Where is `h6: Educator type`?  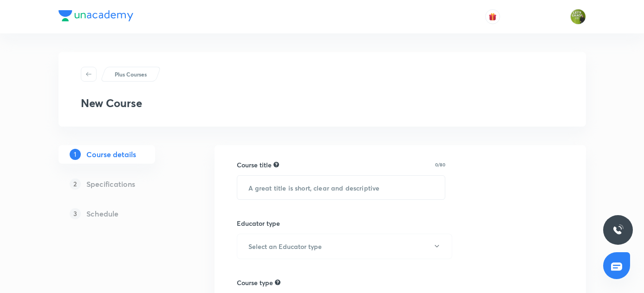 h6: Educator type is located at coordinates (258, 223).